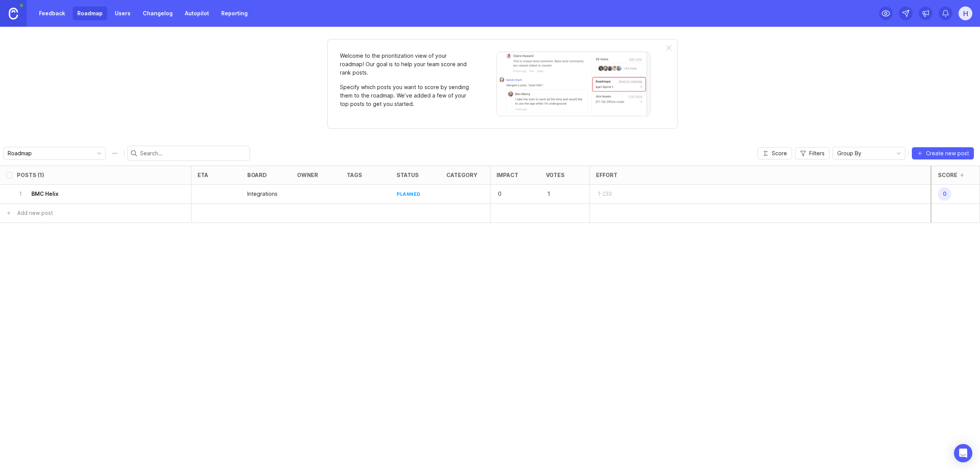  What do you see at coordinates (355, 175) in the screenshot?
I see `div: tags` at bounding box center [355, 175].